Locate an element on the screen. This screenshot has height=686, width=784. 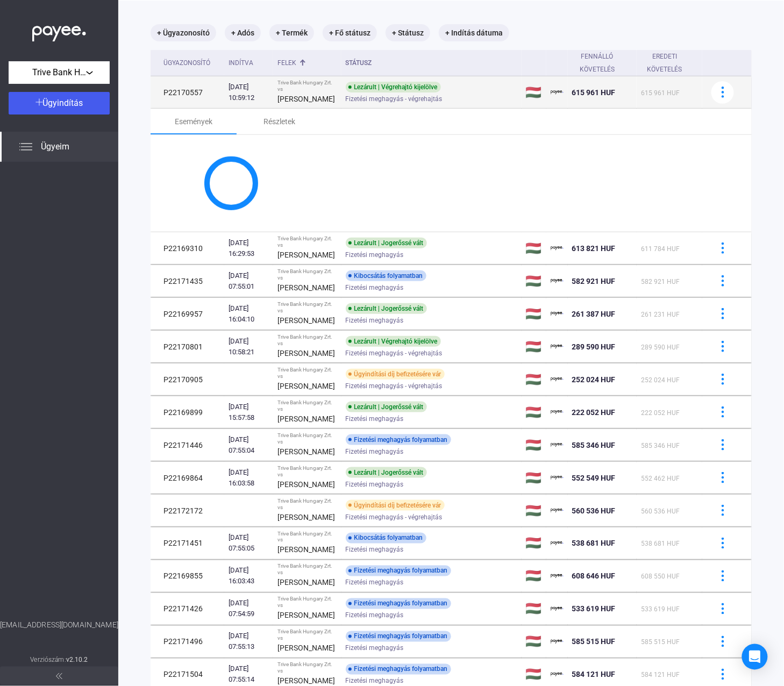
span: 252 024 HUF is located at coordinates (594, 380).